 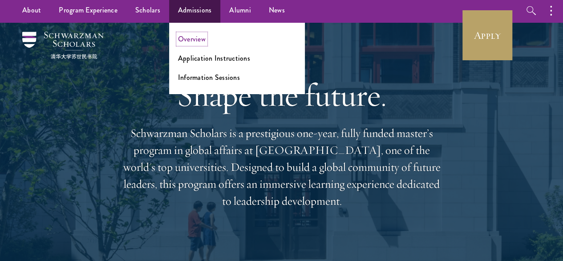 I want to click on h1: Shape the future., so click(x=282, y=95).